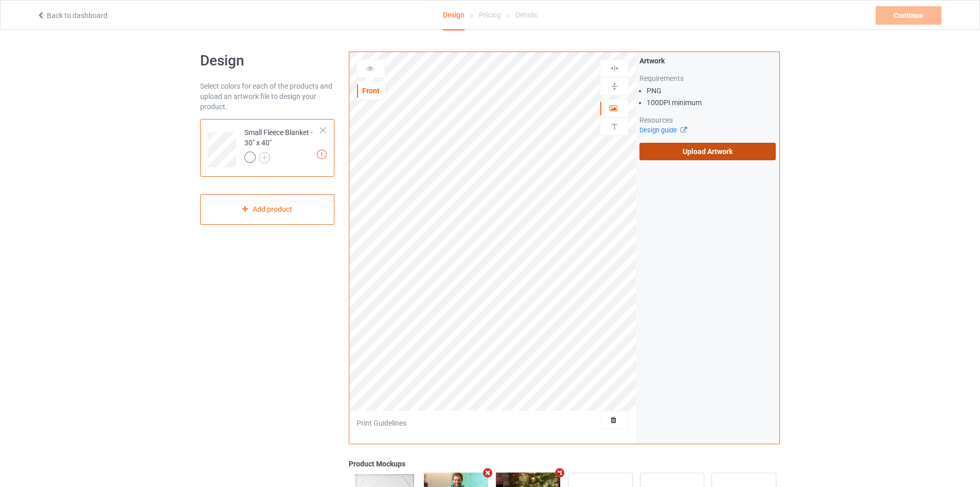 This screenshot has width=980, height=487. Describe the element at coordinates (72, 15) in the screenshot. I see `a: Back to dashboard` at that location.